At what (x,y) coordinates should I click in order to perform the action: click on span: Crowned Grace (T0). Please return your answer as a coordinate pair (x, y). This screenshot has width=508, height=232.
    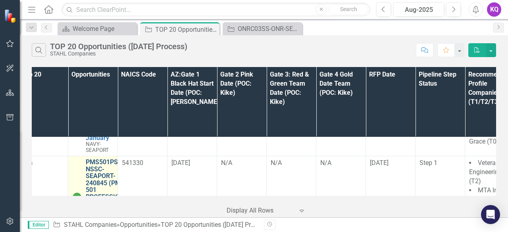
    Looking at the image, I should click on (486, 137).